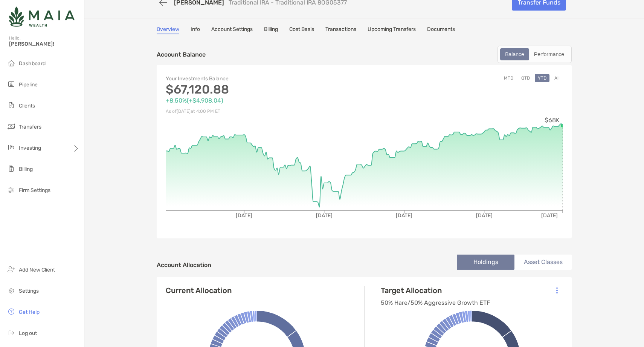 This screenshot has height=347, width=644. I want to click on img: Zoe Logo, so click(42, 17).